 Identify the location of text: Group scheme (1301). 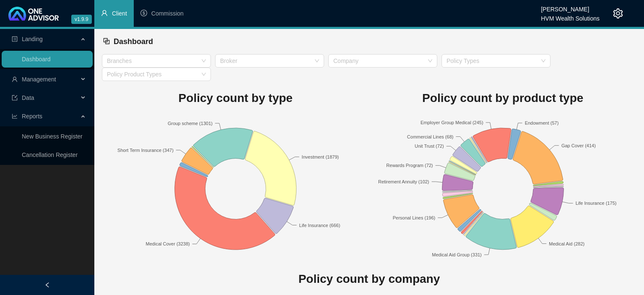
(190, 123).